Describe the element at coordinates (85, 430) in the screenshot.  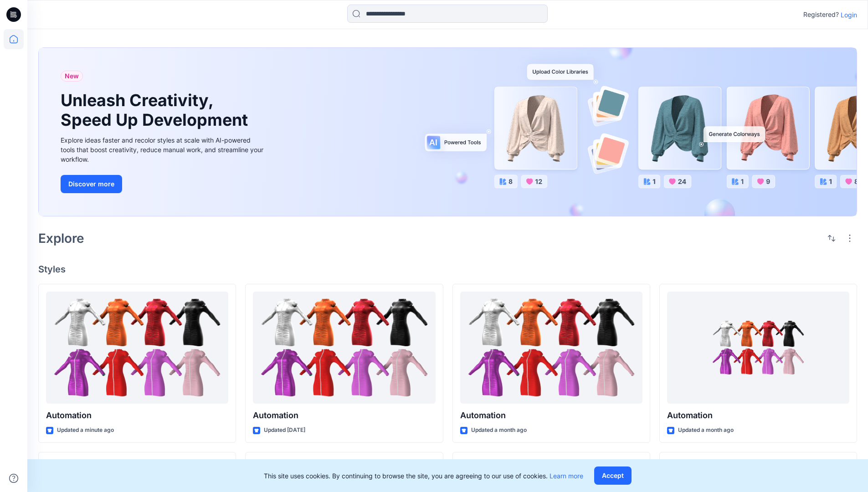
I see `p: Updated a minute ago` at that location.